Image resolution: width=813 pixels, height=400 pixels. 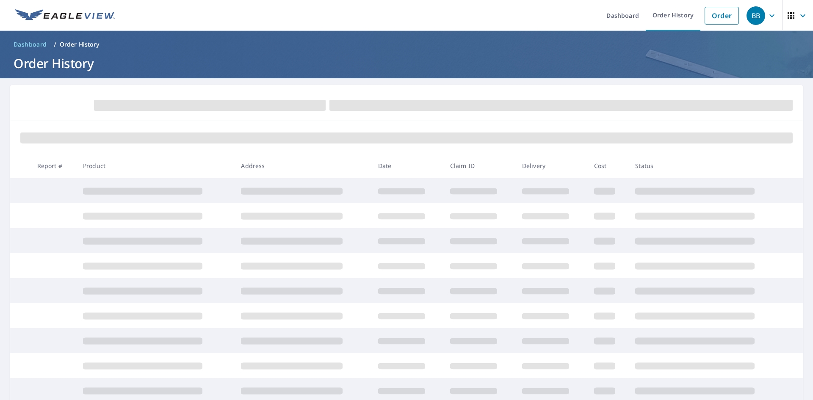 I want to click on a: Dashboard, so click(x=30, y=44).